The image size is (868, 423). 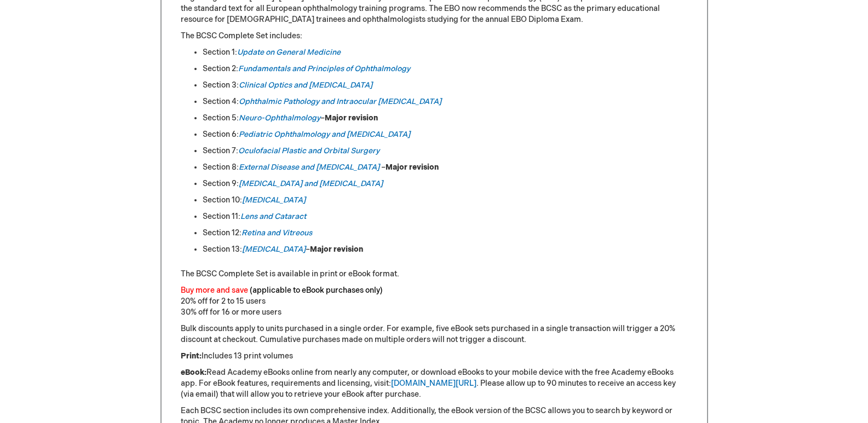 I want to click on li: Section 8: –, so click(x=445, y=168).